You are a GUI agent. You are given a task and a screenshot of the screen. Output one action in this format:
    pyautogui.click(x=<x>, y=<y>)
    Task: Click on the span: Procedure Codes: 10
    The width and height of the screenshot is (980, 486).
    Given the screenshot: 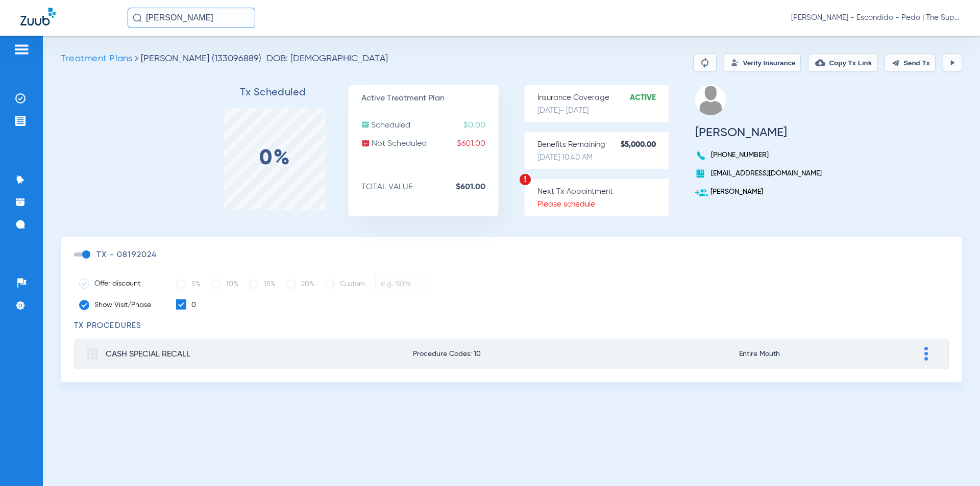 What is the action you would take?
    pyautogui.click(x=539, y=354)
    